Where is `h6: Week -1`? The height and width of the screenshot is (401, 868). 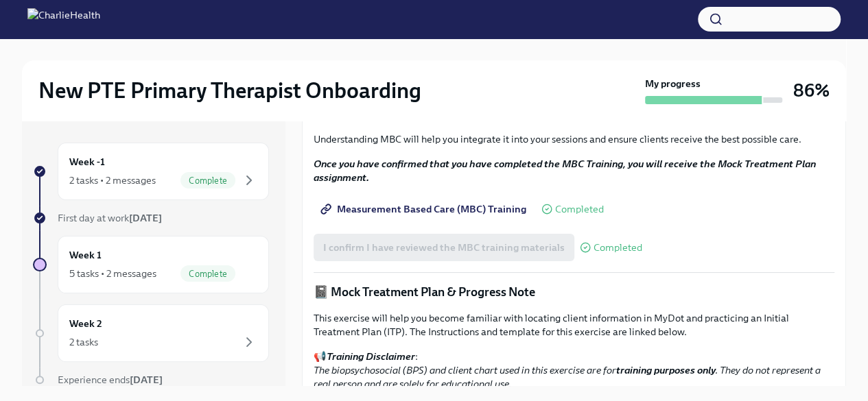 h6: Week -1 is located at coordinates (87, 162).